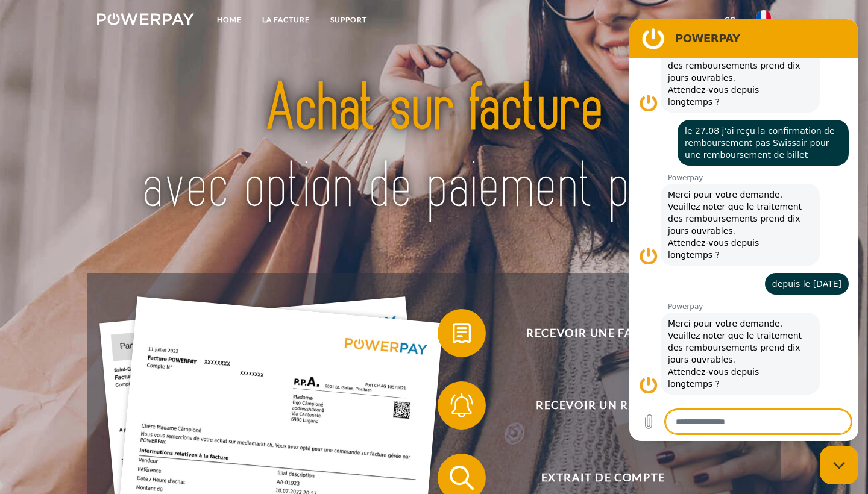  Describe the element at coordinates (131, 19) in the screenshot. I see `h2: POWERPAY` at that location.